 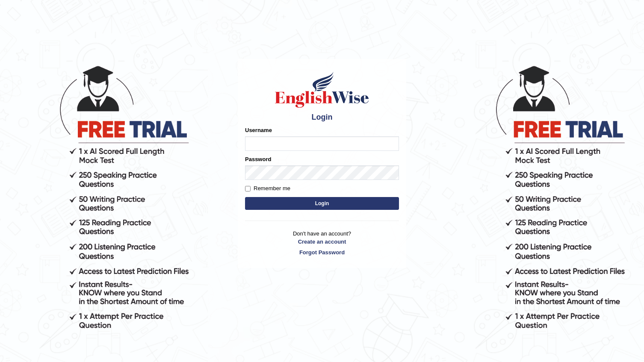 What do you see at coordinates (322, 243) in the screenshot?
I see `p: Don't have an account?` at bounding box center [322, 243].